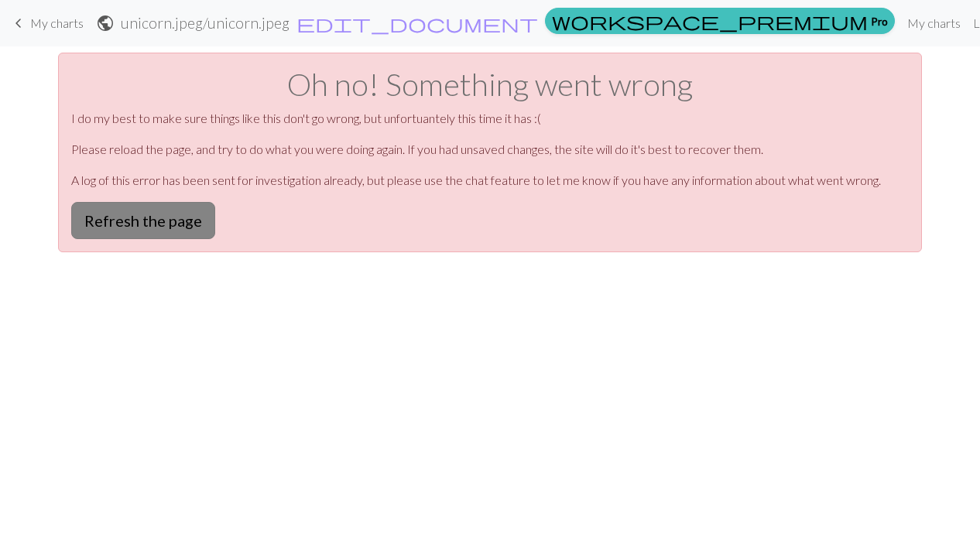 The image size is (980, 554). Describe the element at coordinates (205, 22) in the screenshot. I see `h2: unicorn.jpeg / unicorn.jpeg` at that location.